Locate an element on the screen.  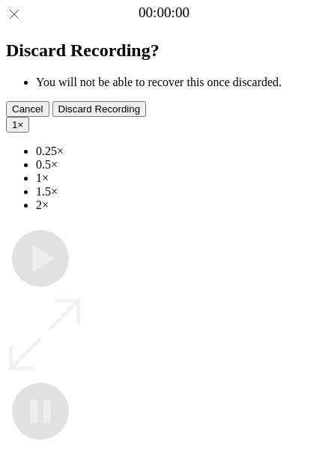
button: Discard Recording is located at coordinates (100, 109).